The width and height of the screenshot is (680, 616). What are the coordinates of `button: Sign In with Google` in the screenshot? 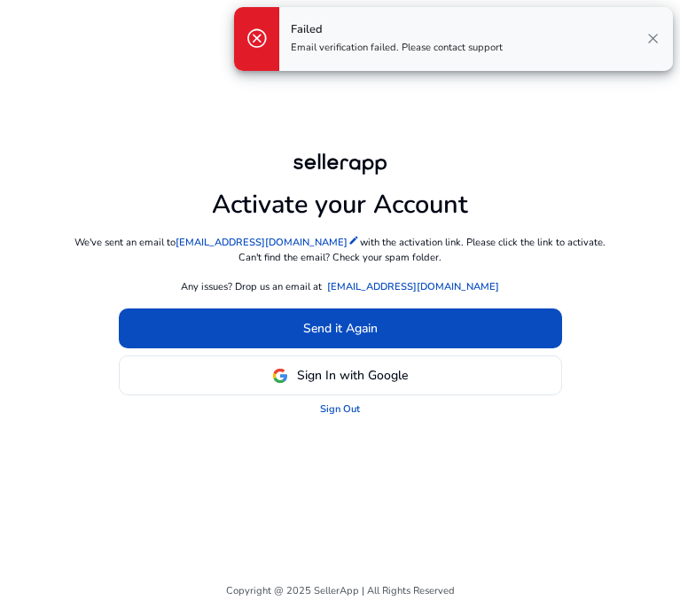 It's located at (340, 375).